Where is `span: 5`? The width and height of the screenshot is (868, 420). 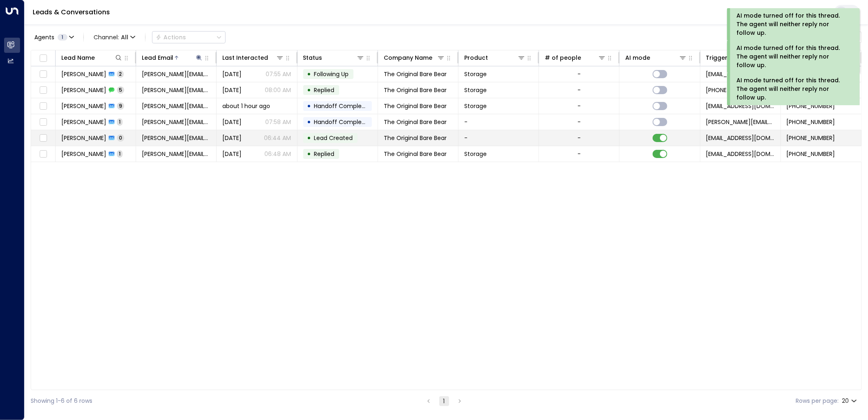 span: 5 is located at coordinates (120, 90).